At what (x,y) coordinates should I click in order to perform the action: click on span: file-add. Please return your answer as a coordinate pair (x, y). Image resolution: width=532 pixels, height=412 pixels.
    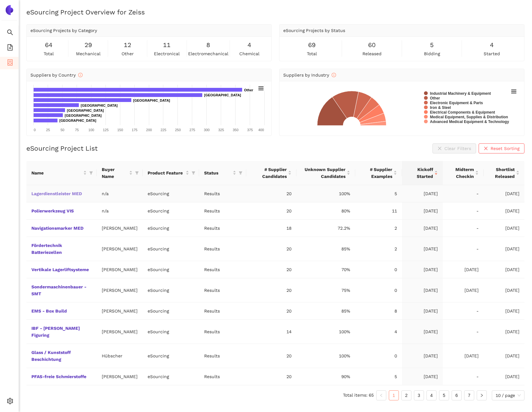
    Looking at the image, I should click on (10, 48).